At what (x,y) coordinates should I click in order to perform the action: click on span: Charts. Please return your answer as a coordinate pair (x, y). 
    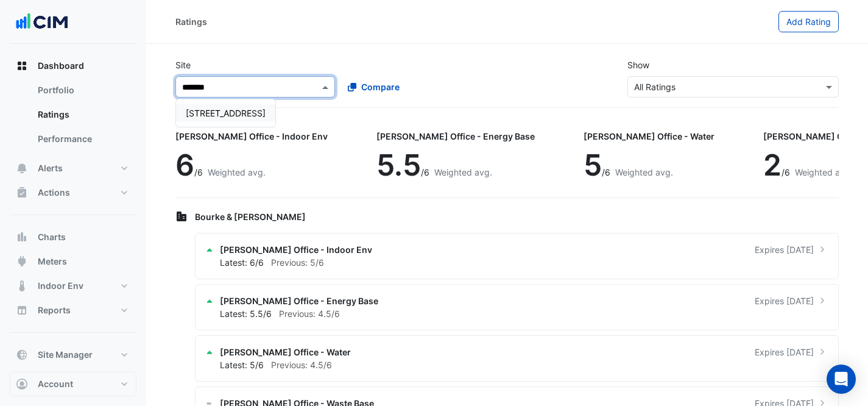
    Looking at the image, I should click on (52, 237).